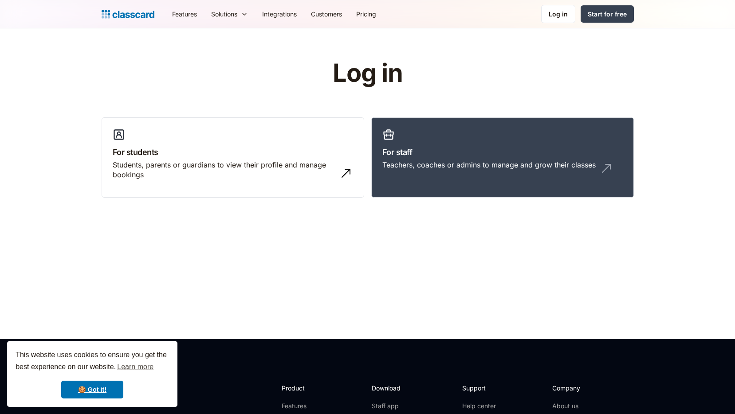  What do you see at coordinates (608, 14) in the screenshot?
I see `div: Start for free` at bounding box center [608, 14].